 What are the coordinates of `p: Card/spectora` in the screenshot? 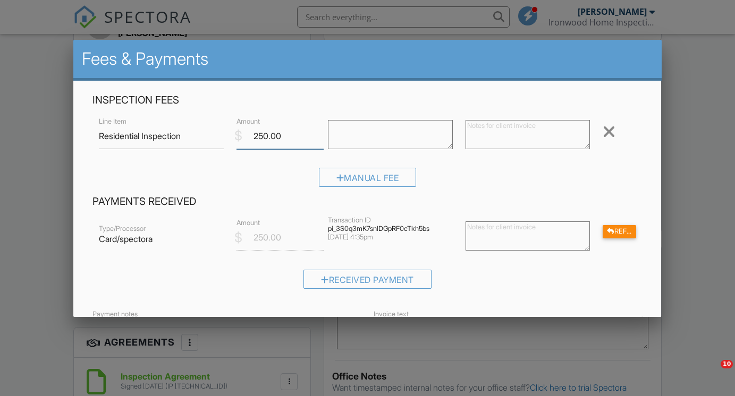 It's located at (161, 239).